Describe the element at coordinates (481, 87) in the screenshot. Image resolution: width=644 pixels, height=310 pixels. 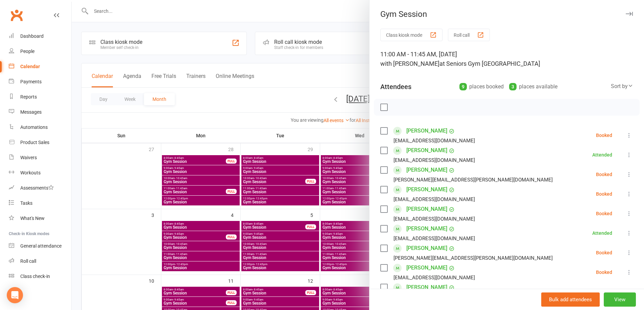
I see `div: places booked` at that location.